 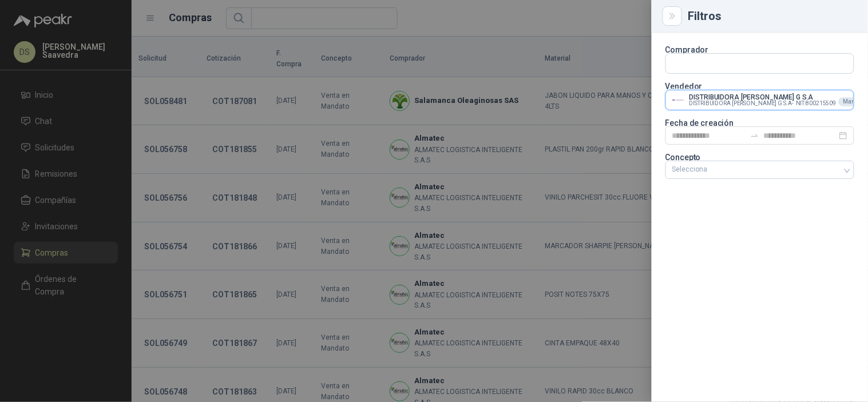 I want to click on div: Filtros, so click(x=771, y=16).